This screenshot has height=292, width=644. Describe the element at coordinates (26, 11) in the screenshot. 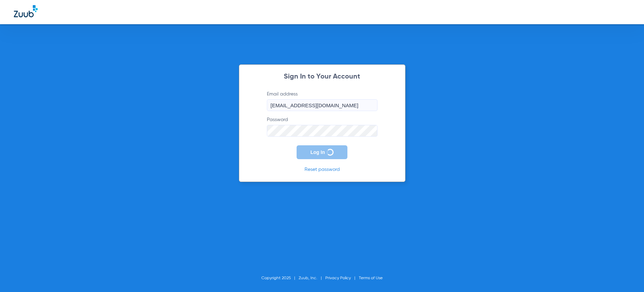

I see `img: Zuub Logo` at that location.